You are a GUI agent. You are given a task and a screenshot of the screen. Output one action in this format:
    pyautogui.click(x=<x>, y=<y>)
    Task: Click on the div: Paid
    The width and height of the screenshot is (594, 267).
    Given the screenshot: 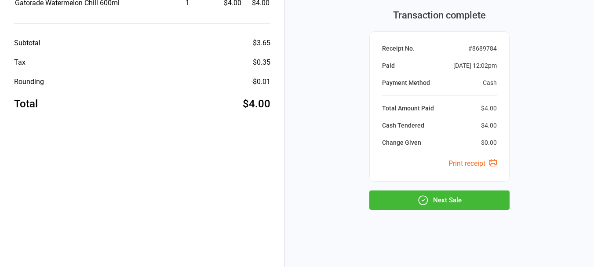 What is the action you would take?
    pyautogui.click(x=388, y=65)
    